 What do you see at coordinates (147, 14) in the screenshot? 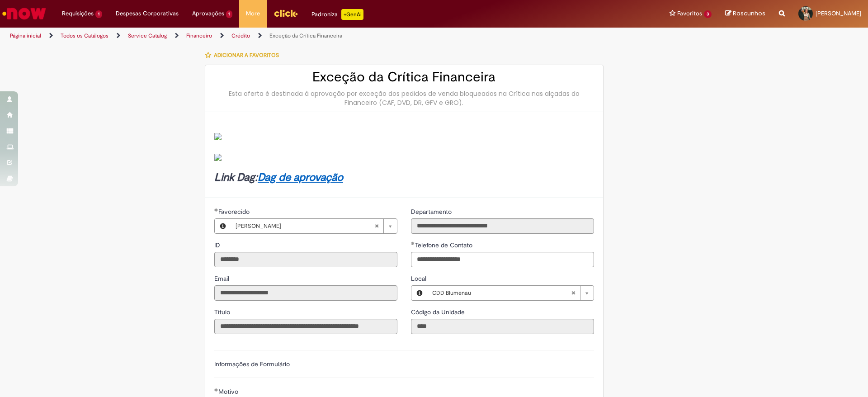
I see `span: Despesas Corporativas` at bounding box center [147, 14].